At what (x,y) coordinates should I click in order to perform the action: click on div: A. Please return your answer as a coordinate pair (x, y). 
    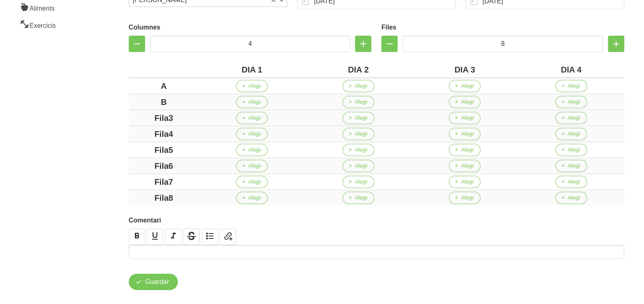
    Looking at the image, I should click on (164, 86).